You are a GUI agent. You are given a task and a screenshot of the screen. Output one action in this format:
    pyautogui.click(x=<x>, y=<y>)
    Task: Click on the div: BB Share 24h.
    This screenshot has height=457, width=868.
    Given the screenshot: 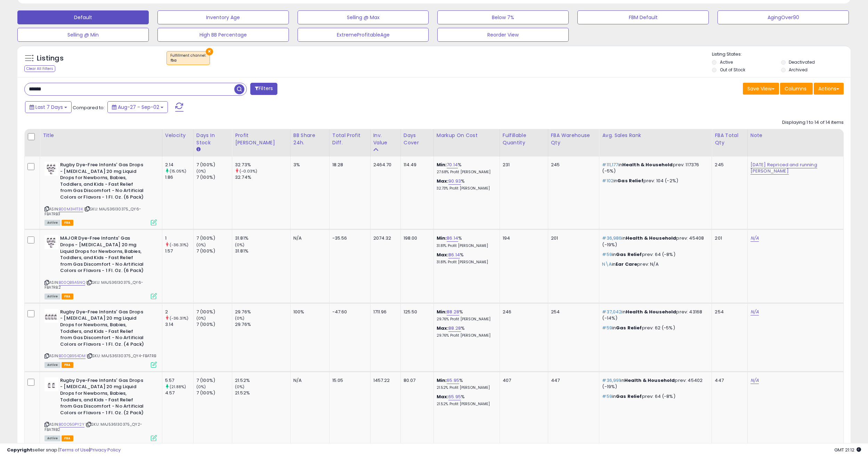 What is the action you would take?
    pyautogui.click(x=310, y=139)
    